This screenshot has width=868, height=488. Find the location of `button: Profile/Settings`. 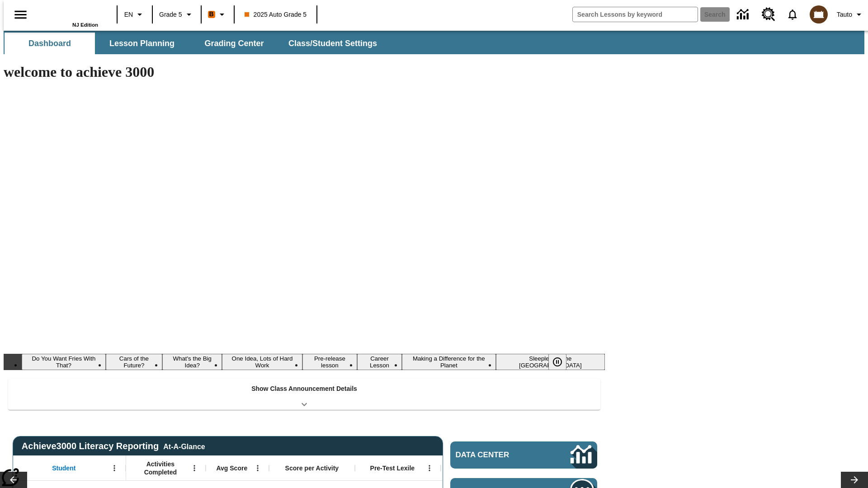

button: Profile/Settings is located at coordinates (851, 14).